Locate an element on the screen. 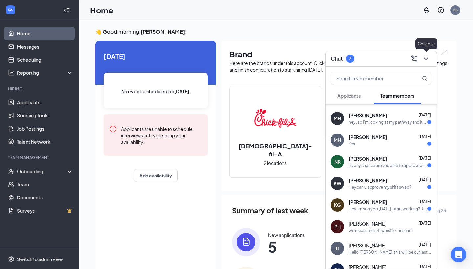 This screenshot has width=473, height=269. svg: Error is located at coordinates (113, 129).